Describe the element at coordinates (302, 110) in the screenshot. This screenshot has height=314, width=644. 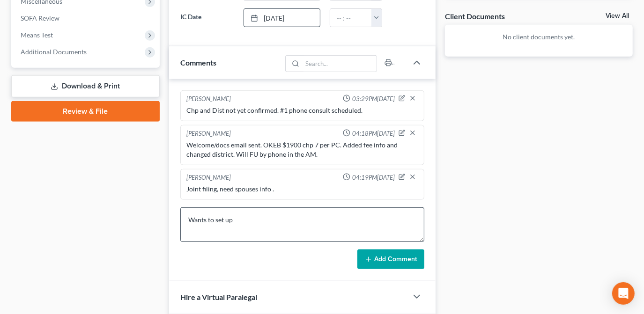
I see `div: Chp and Dist not yet confirmed. #1 phone consult scheduled.` at that location.